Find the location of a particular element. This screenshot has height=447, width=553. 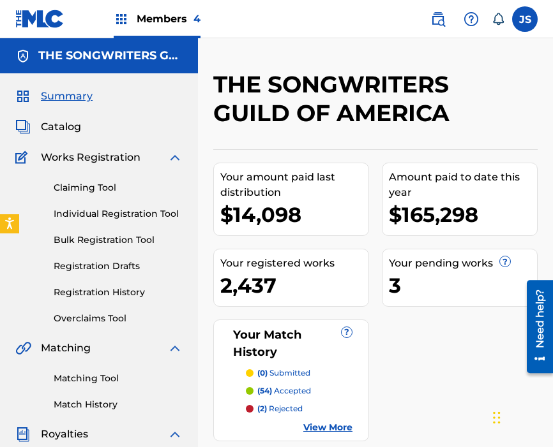

div: Your amount paid last distribution is located at coordinates (294, 185).